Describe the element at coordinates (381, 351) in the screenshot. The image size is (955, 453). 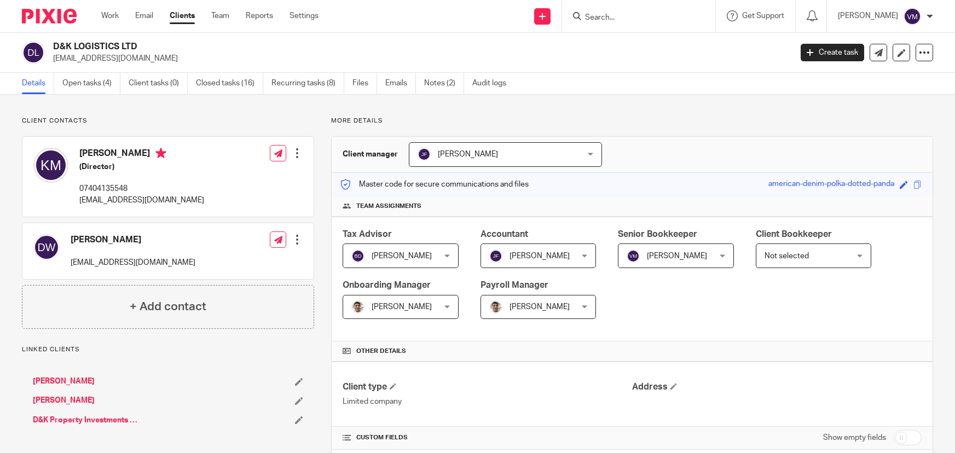
I see `span: Other details` at that location.